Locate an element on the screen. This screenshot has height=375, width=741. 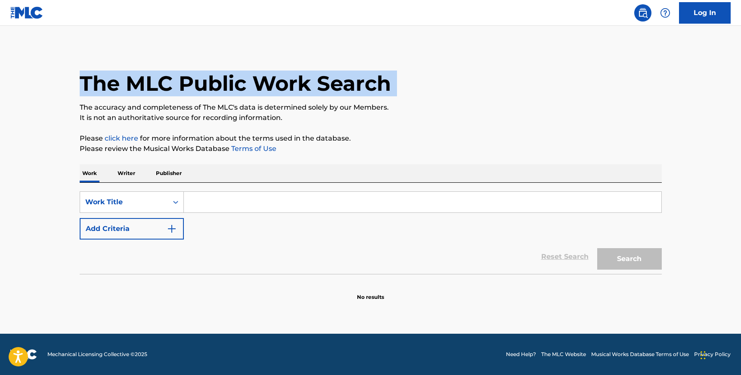
p: Please for more information about the terms used in the database. is located at coordinates (371, 139).